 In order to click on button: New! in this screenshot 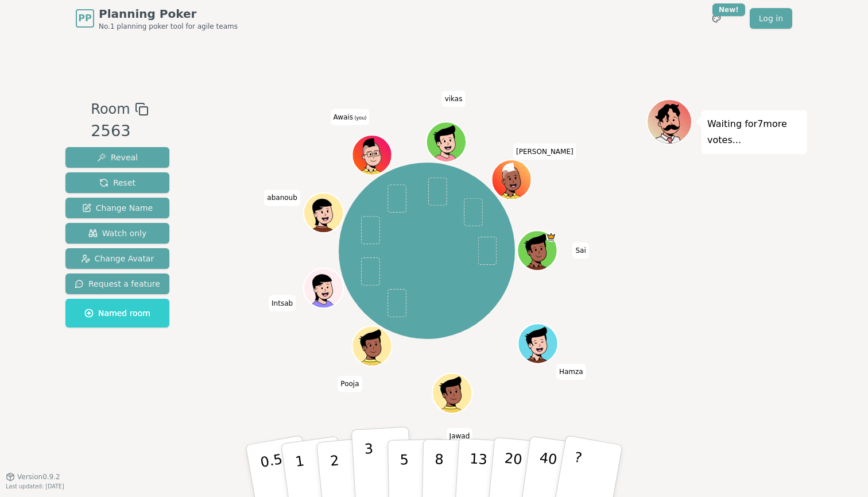, I will do `click(717, 18)`.